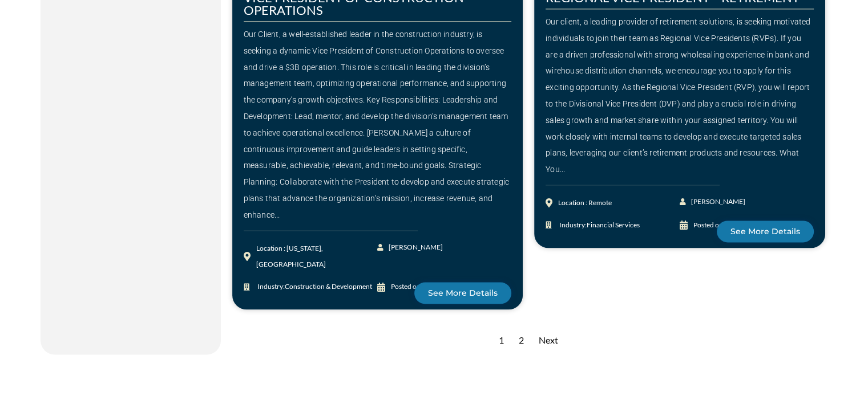 The image size is (868, 396). I want to click on div: Location : Remote, so click(585, 203).